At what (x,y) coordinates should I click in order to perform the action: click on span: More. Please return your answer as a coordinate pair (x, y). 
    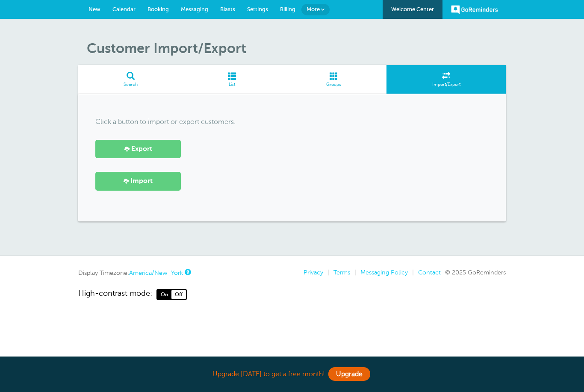
    Looking at the image, I should click on (313, 9).